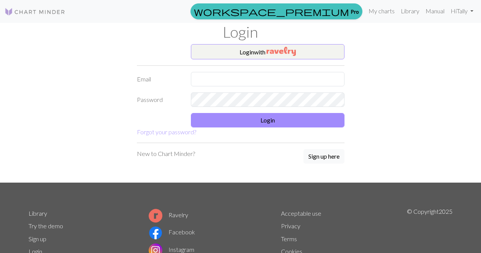 The width and height of the screenshot is (481, 253). What do you see at coordinates (159, 79) in the screenshot?
I see `label: Email` at bounding box center [159, 79].